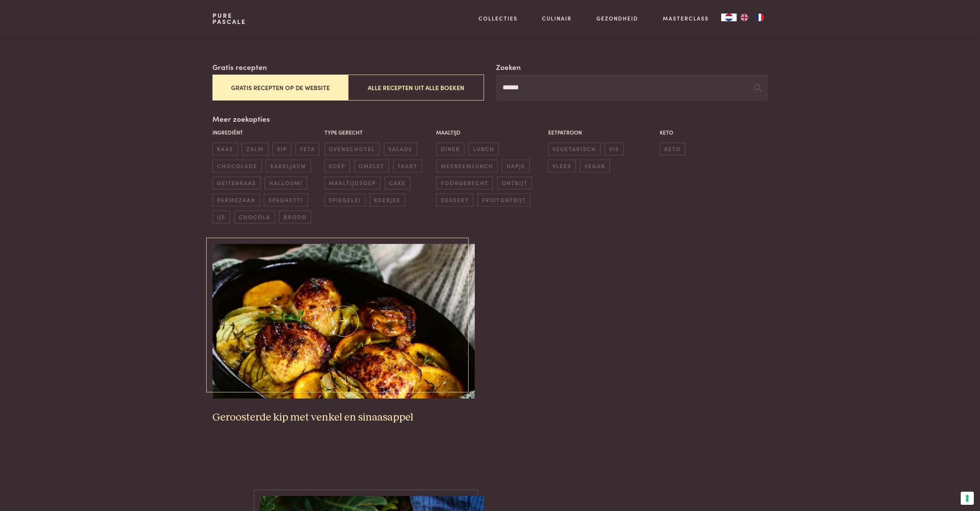 Image resolution: width=980 pixels, height=511 pixels. What do you see at coordinates (514, 183) in the screenshot?
I see `span: ontbijt` at bounding box center [514, 183].